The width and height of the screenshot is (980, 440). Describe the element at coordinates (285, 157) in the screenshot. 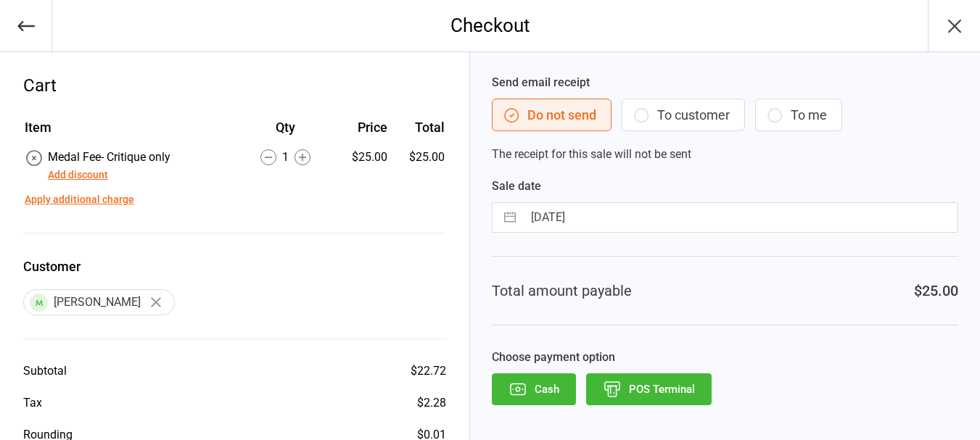

I see `div: 1` at that location.